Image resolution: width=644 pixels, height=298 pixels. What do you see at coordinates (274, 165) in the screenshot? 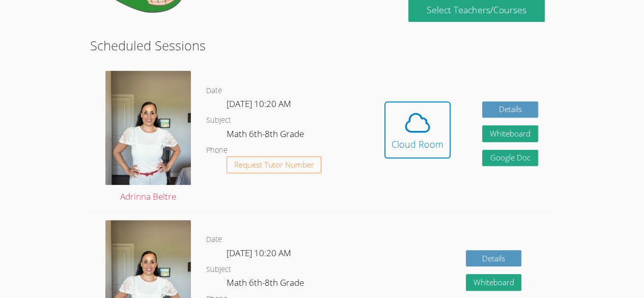
I see `button: Request Tutor Number` at bounding box center [274, 165].